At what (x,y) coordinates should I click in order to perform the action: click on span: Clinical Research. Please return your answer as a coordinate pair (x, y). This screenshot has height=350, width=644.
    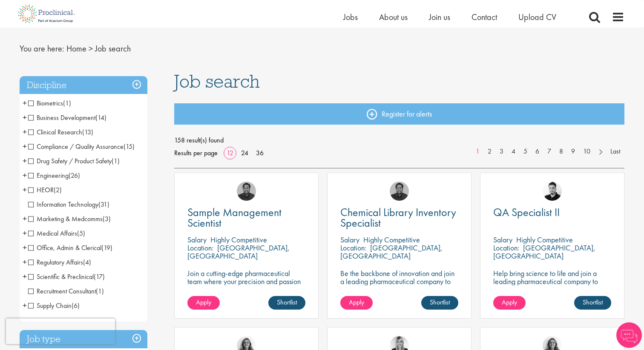
    Looking at the image, I should click on (61, 132).